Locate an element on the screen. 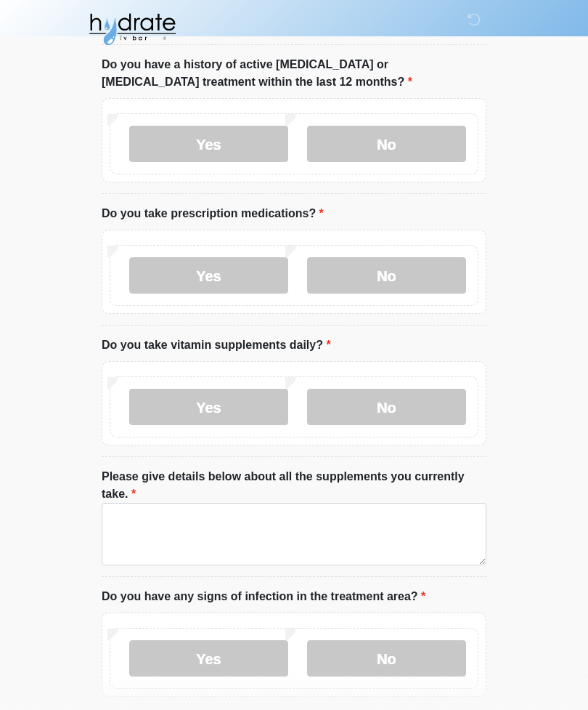 Image resolution: width=588 pixels, height=710 pixels. label: Do you take prescription medications? is located at coordinates (213, 214).